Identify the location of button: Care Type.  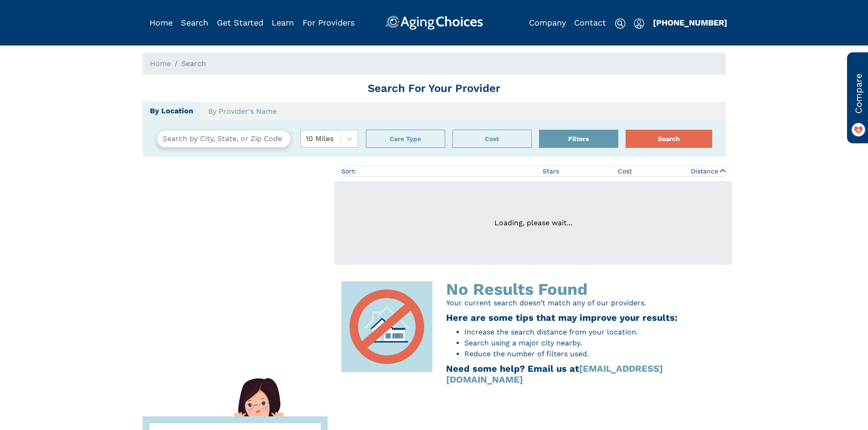
(406, 139).